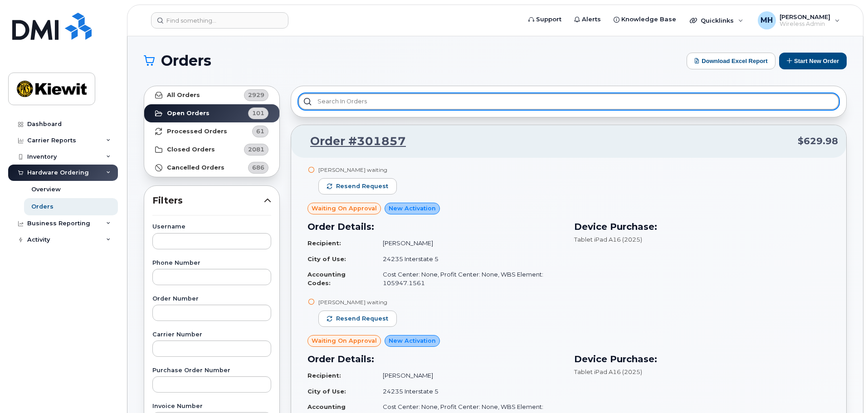 Image resolution: width=868 pixels, height=413 pixels. I want to click on strong: All Orders, so click(183, 95).